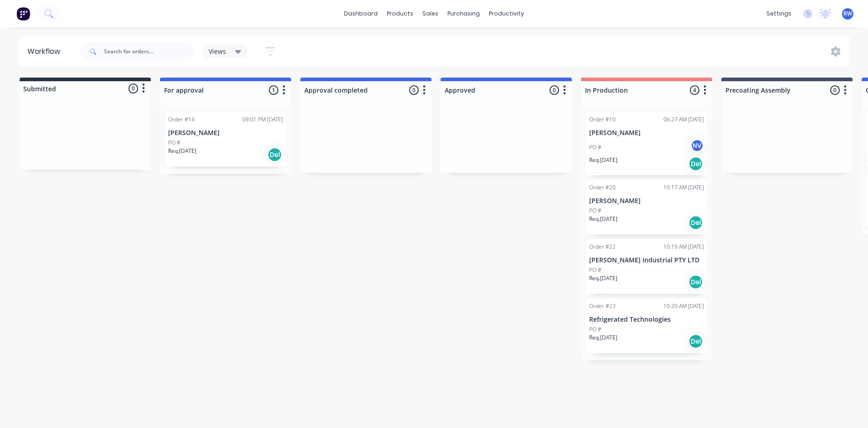 This screenshot has height=428, width=868. Describe the element at coordinates (217, 51) in the screenshot. I see `span: Views` at that location.